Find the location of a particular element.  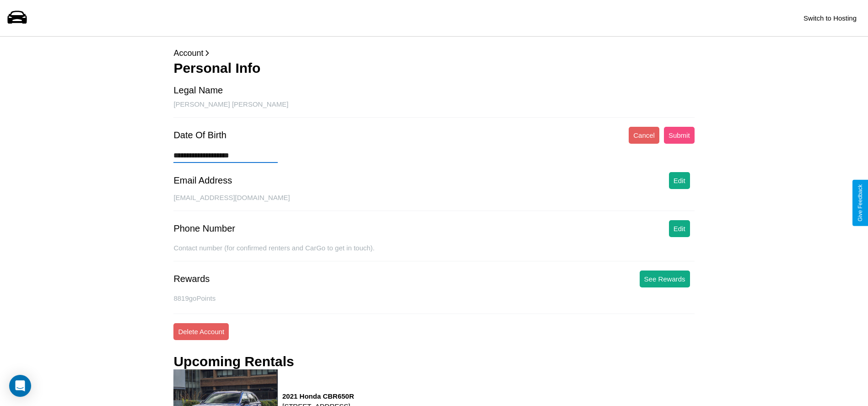

h3: Upcoming Rentals is located at coordinates (233, 362).